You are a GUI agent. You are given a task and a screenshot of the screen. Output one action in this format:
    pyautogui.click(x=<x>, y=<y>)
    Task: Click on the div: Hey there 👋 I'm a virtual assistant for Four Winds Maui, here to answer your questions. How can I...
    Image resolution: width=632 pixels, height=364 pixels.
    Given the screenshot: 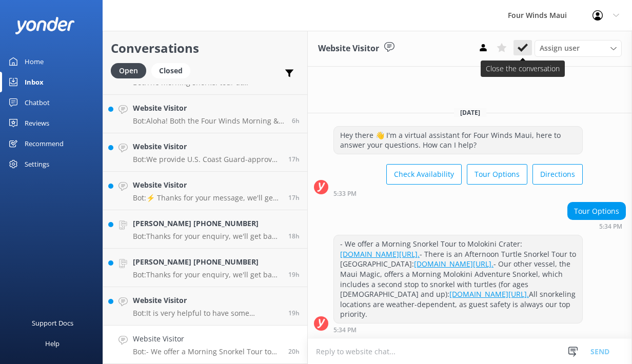 What is the action you would take?
    pyautogui.click(x=458, y=140)
    